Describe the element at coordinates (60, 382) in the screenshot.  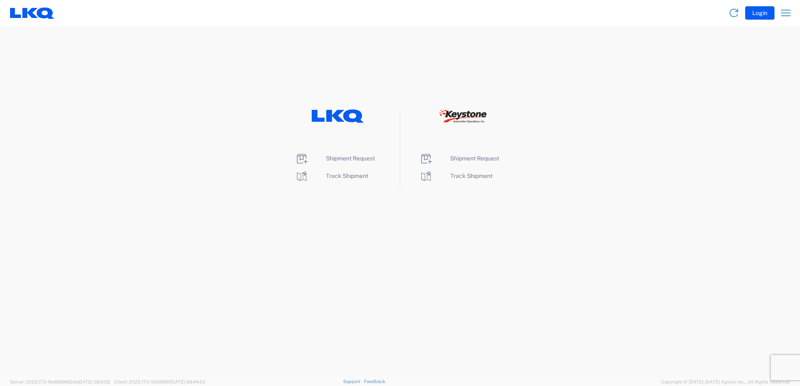
I see `span: Server: 2025.17.0-16a969492de` at that location.